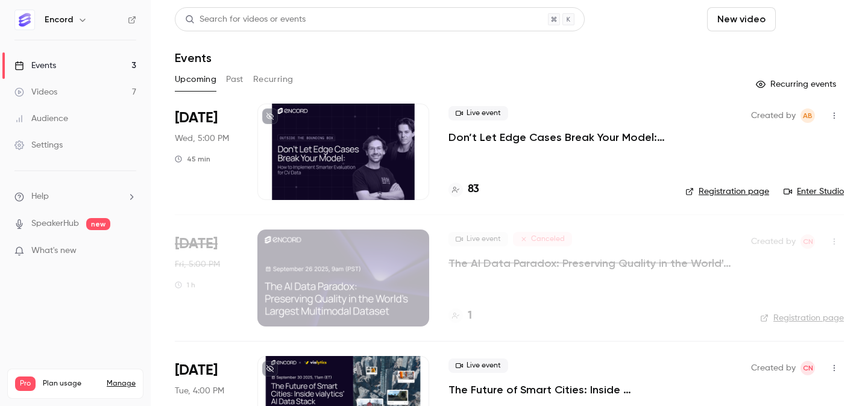 The width and height of the screenshot is (868, 406). What do you see at coordinates (557, 390) in the screenshot?
I see `p: The Future of Smart Cities: Inside vialytics' AI Data Stack` at bounding box center [557, 390].